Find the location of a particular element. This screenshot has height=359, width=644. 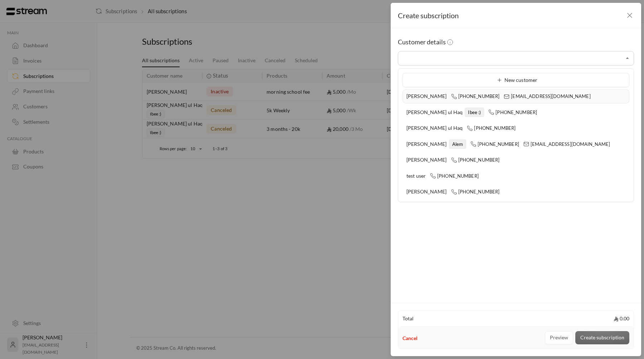

span: Alem is located at coordinates (458, 144).